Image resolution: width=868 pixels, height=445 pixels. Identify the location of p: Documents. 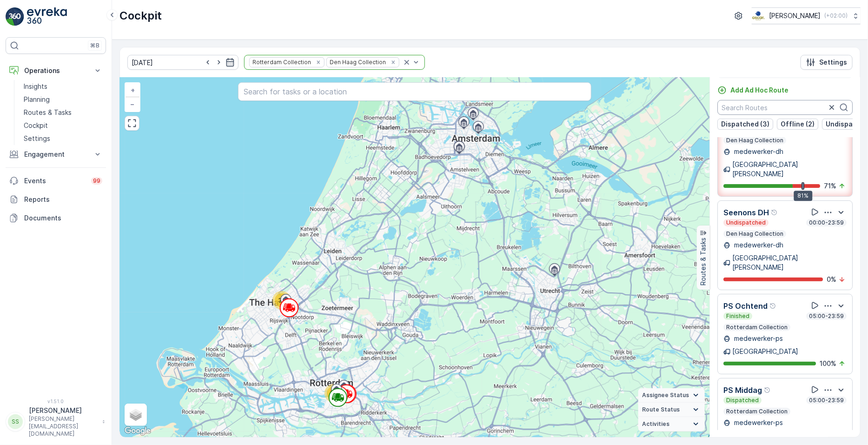
(63, 218).